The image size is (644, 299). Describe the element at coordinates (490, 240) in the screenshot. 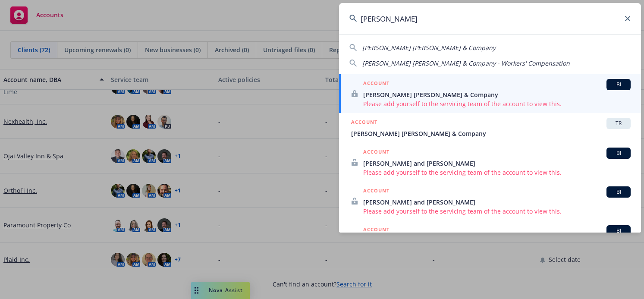

I see `a: ACCOUNTBI` at that location.